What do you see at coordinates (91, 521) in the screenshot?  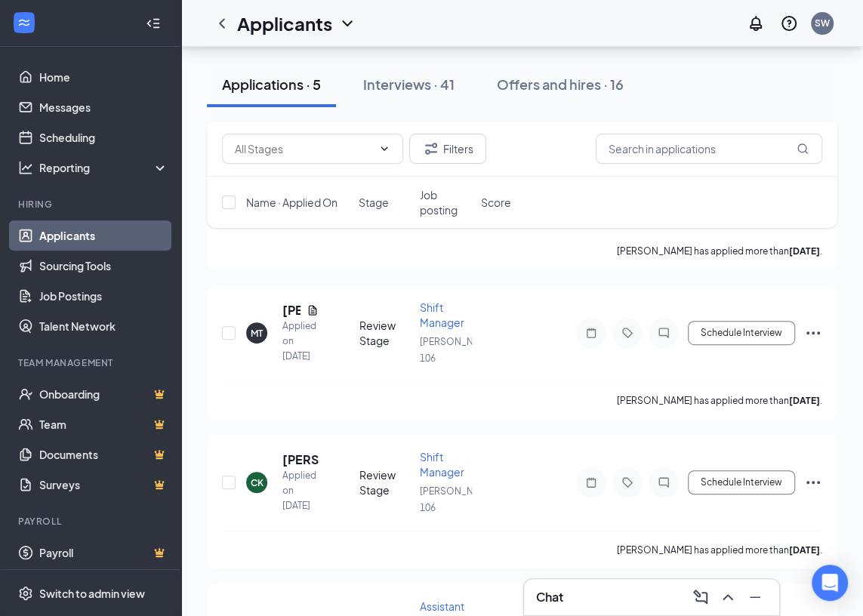 I see `div: Payroll` at bounding box center [91, 521].